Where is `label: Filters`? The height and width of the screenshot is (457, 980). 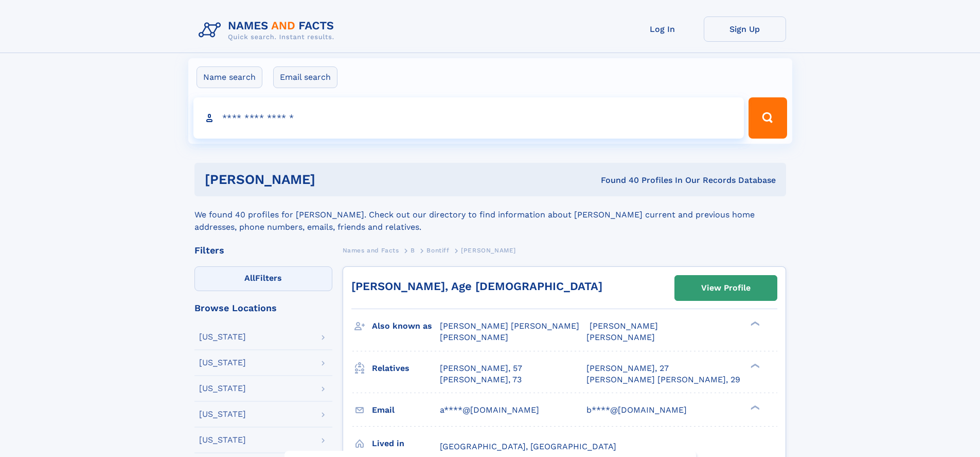
label: Filters is located at coordinates (263, 278).